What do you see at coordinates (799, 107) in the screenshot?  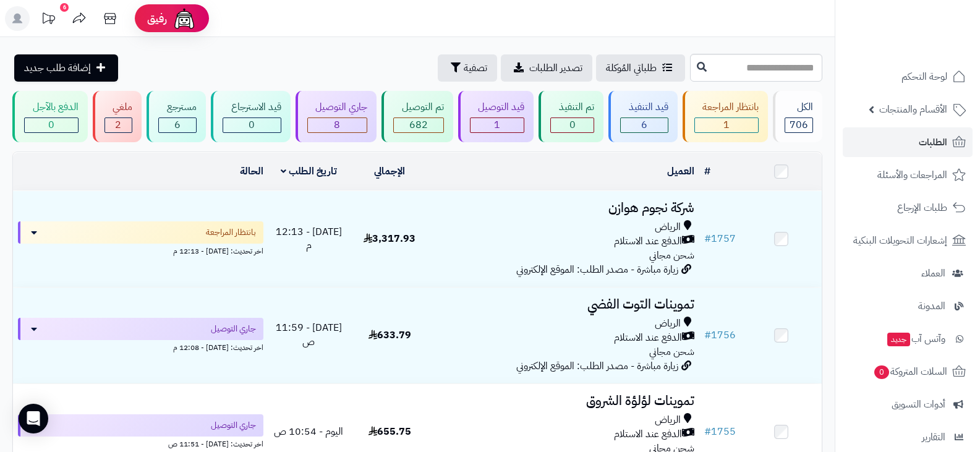 I see `div: الكل` at bounding box center [799, 107].